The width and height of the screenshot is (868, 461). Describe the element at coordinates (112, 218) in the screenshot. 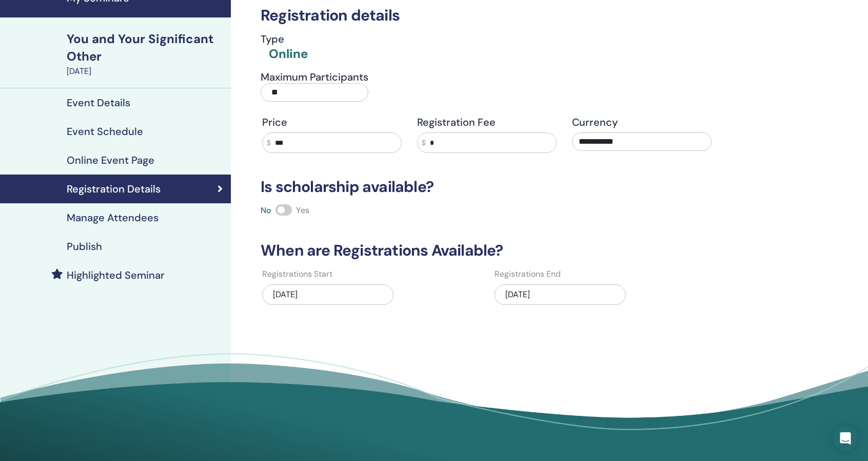

I see `h4: Manage Attendees` at that location.